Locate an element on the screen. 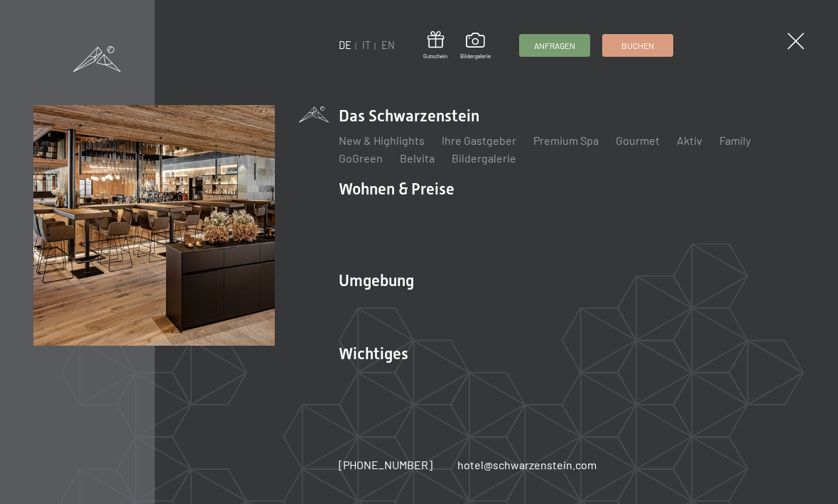 The width and height of the screenshot is (838, 504). a: hotel@schwarzenstein.com is located at coordinates (527, 465).